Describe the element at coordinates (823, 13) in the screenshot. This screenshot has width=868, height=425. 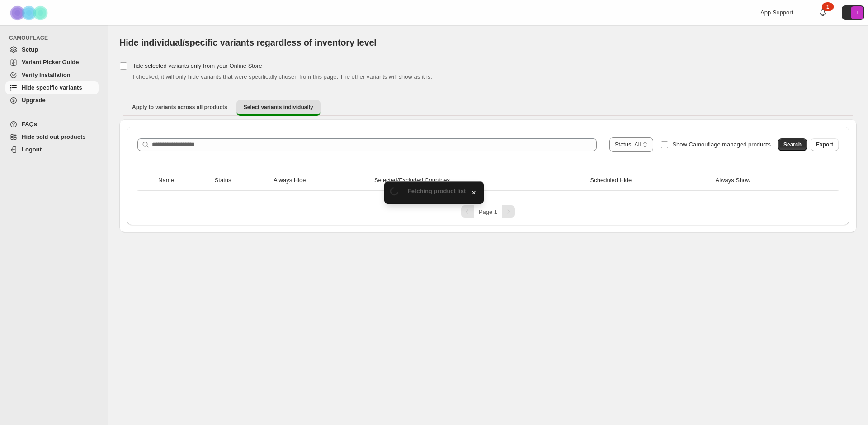
I see `a: 1` at that location.